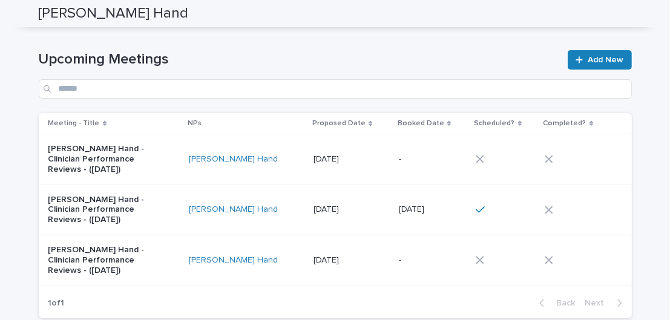 This screenshot has height=320, width=670. I want to click on button: Back, so click(555, 303).